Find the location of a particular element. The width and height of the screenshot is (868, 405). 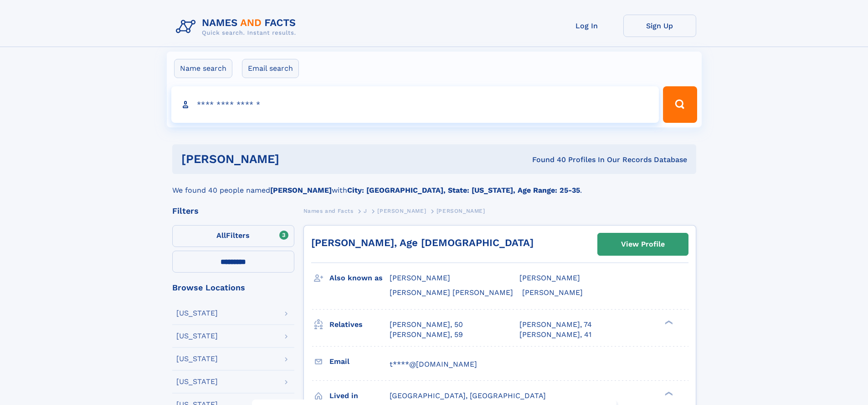

a: J is located at coordinates (366, 211).